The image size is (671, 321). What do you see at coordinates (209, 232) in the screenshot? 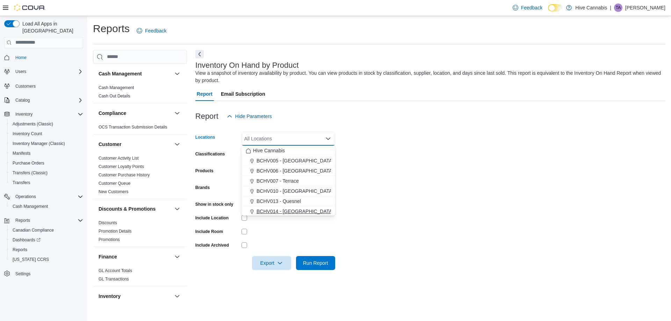
I see `label: Include Room` at bounding box center [209, 232].